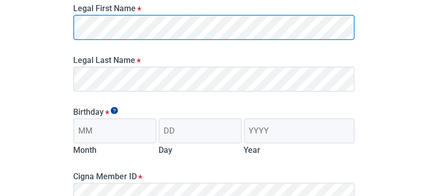  Describe the element at coordinates (114, 111) in the screenshot. I see `span: Show tooltip` at that location.